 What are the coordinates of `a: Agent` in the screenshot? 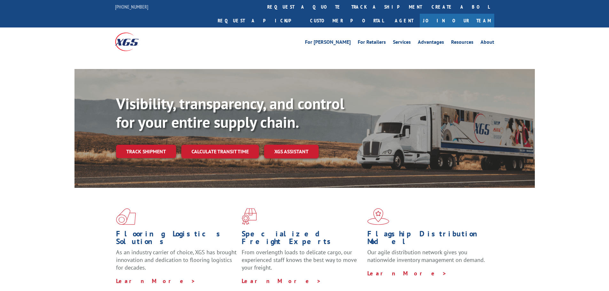 It's located at (404, 20).